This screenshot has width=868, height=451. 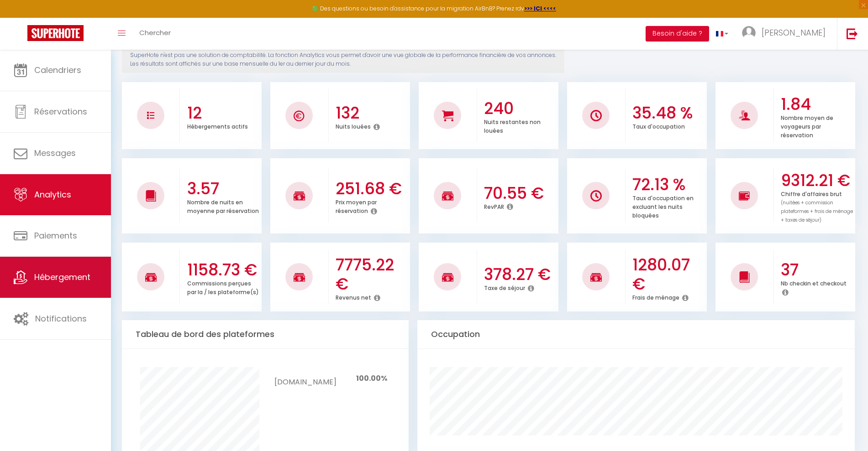 I want to click on span: Calendriers, so click(x=58, y=70).